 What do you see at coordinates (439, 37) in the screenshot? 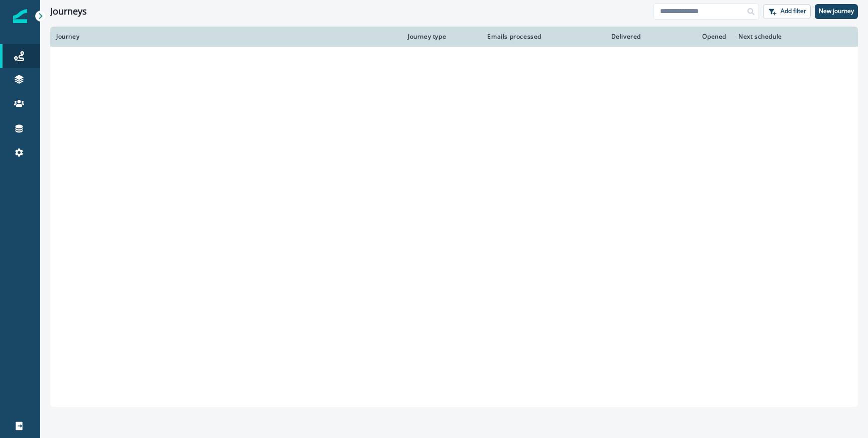
I see `div: Journey type` at bounding box center [439, 37].